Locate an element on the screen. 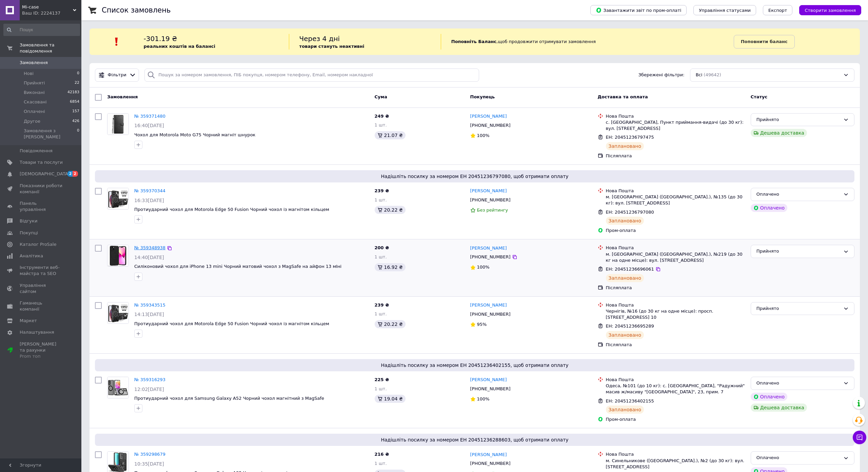 The width and height of the screenshot is (868, 472). button: Експорт is located at coordinates (777, 10).